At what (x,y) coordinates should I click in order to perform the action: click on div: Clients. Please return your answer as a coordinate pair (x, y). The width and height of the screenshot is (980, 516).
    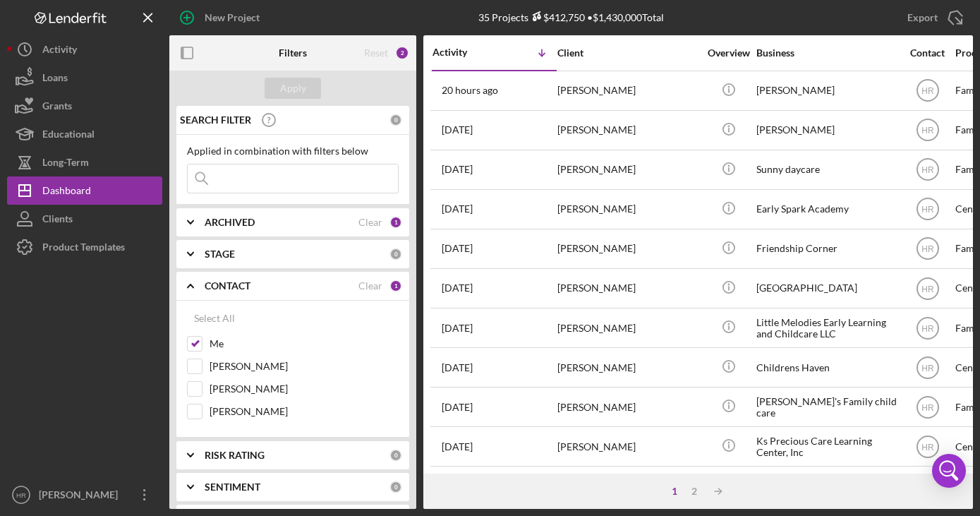
    Looking at the image, I should click on (57, 220).